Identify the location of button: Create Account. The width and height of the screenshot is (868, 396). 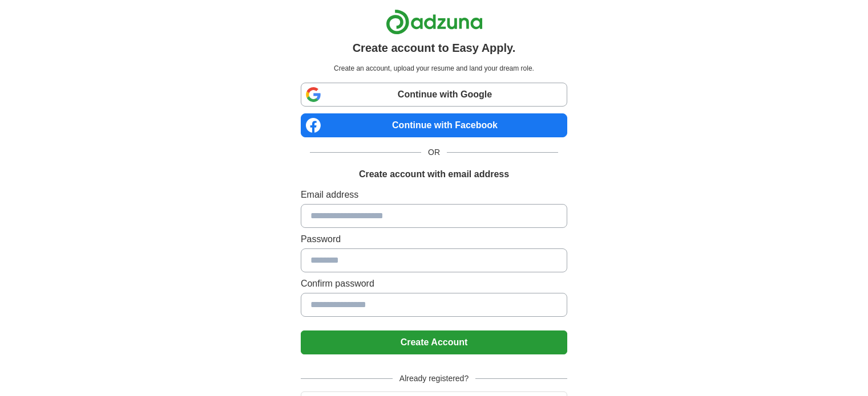
(434, 343).